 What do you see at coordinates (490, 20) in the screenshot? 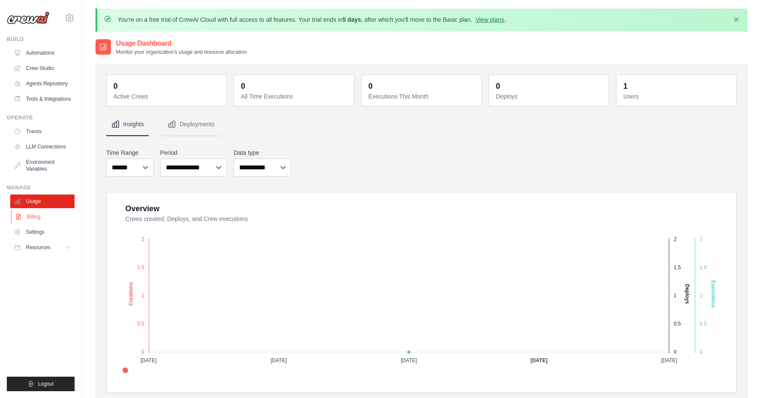
I see `a: View plans` at bounding box center [490, 20].